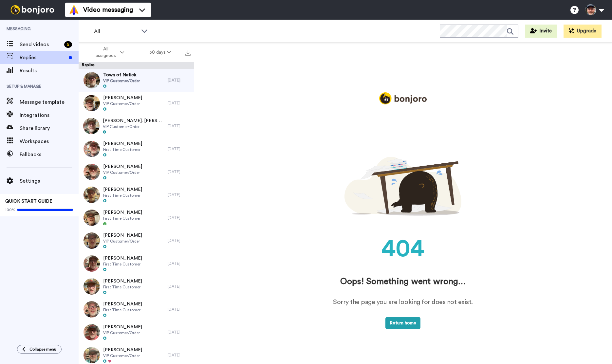 Image resolution: width=612 pixels, height=364 pixels. Describe the element at coordinates (403, 302) in the screenshot. I see `div: Sorry the page you are looking for does not exist.` at that location.